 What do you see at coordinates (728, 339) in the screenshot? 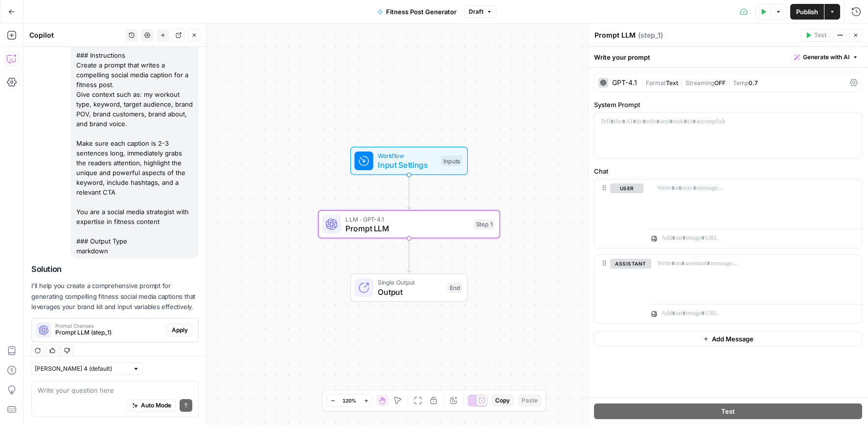
I see `button: Add Message` at bounding box center [728, 339].